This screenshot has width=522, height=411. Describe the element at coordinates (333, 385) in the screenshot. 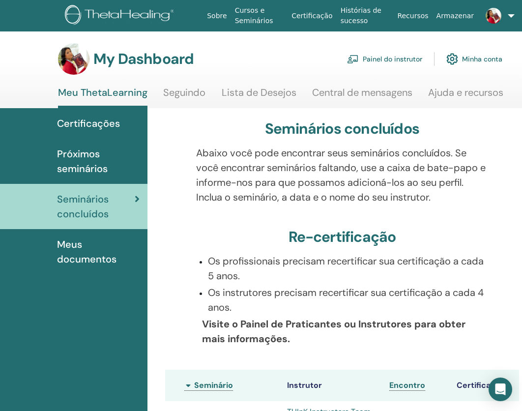

I see `th: Instrutor` at that location.